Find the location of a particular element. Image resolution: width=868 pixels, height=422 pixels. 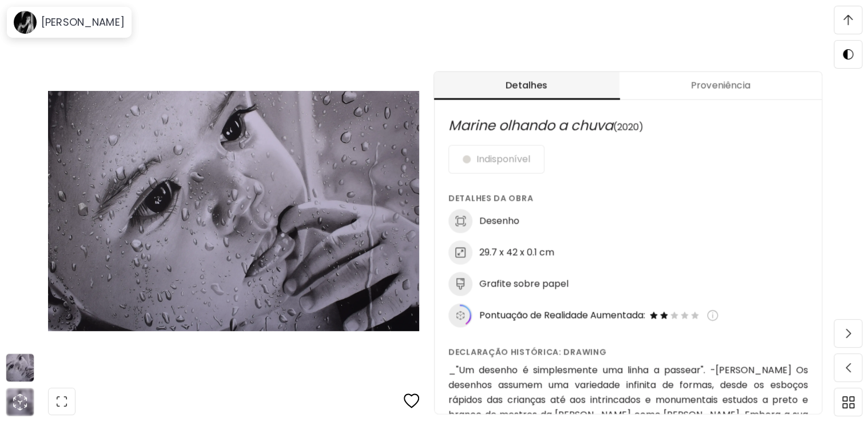

span: Proveniência is located at coordinates (720, 86).